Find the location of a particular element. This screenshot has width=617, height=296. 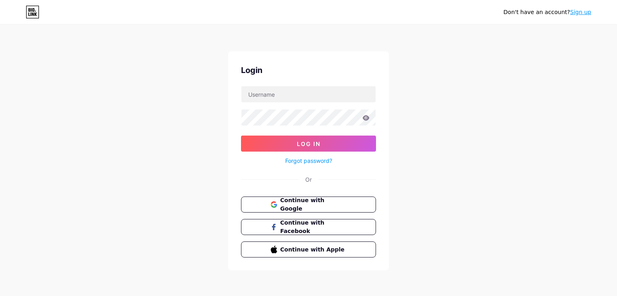

span: Continue with Apple is located at coordinates (313, 250).